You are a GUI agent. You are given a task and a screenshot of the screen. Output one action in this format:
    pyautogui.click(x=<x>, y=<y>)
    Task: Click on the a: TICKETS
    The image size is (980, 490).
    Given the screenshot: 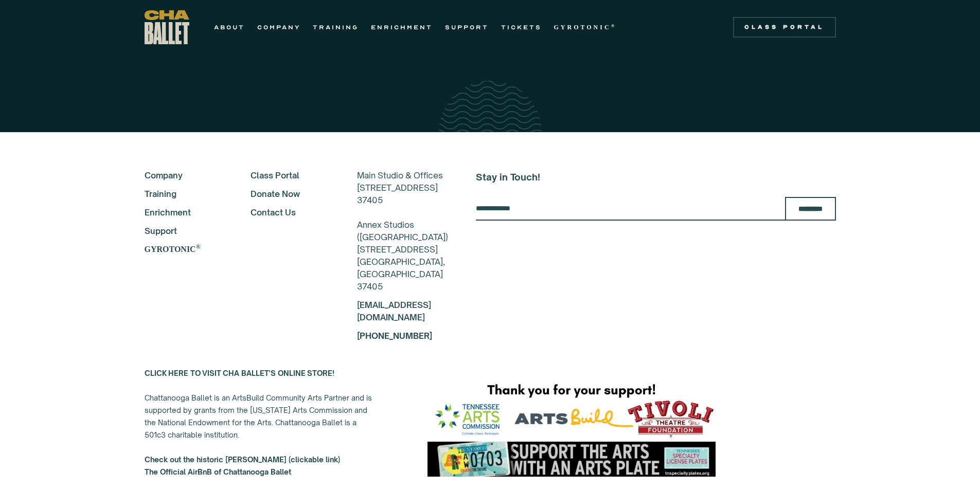 What is the action you would take?
    pyautogui.click(x=521, y=27)
    